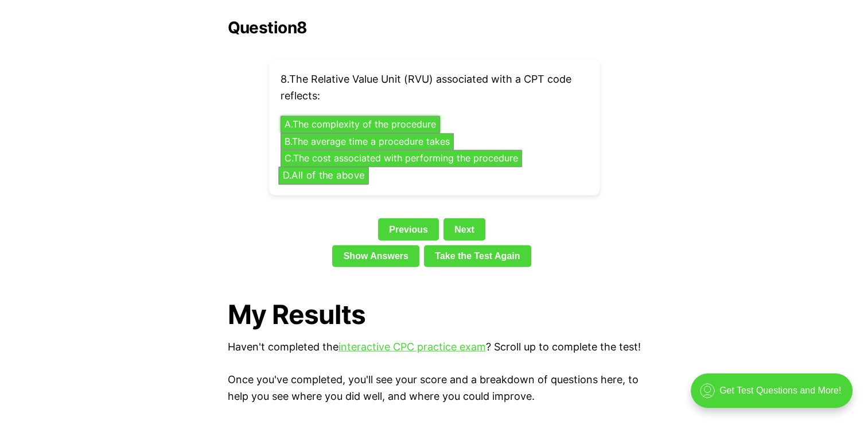 The width and height of the screenshot is (868, 424). Describe the element at coordinates (477, 256) in the screenshot. I see `a: Take the Test Again` at that location.